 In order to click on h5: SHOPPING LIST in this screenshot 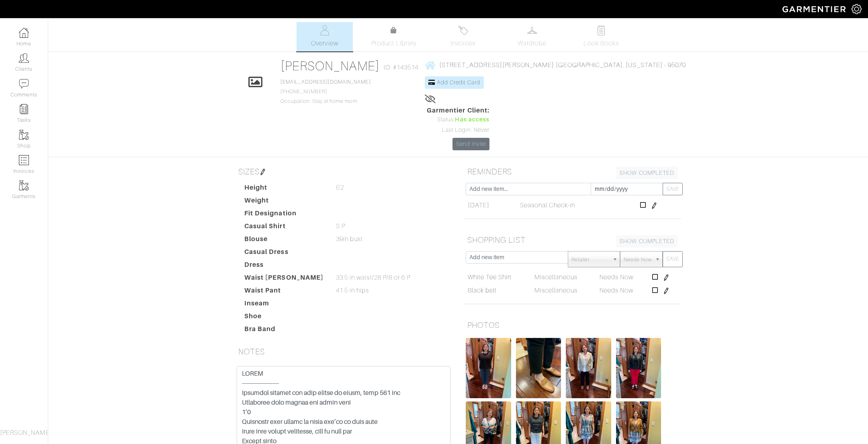, I will do `click(573, 240)`.